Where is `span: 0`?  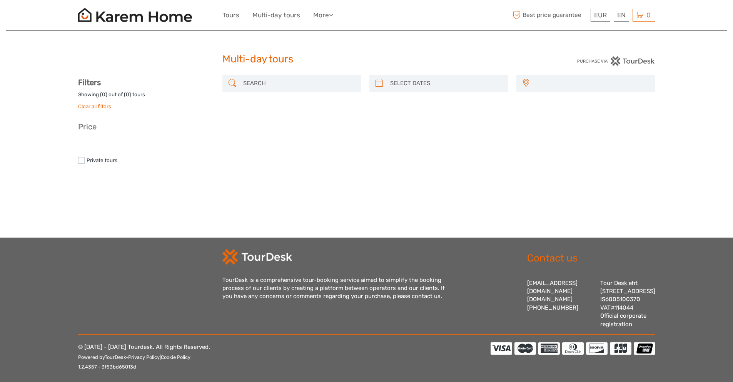
span: 0 is located at coordinates (648, 15).